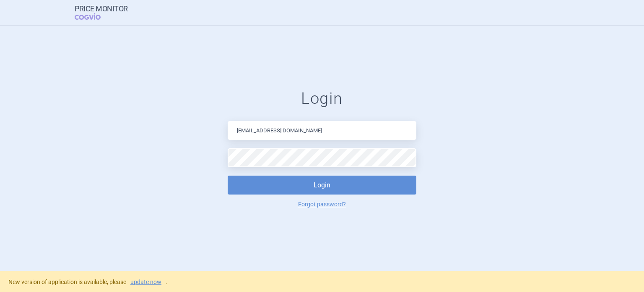 This screenshot has height=292, width=644. Describe the element at coordinates (322, 204) in the screenshot. I see `a: Forgot password?` at that location.